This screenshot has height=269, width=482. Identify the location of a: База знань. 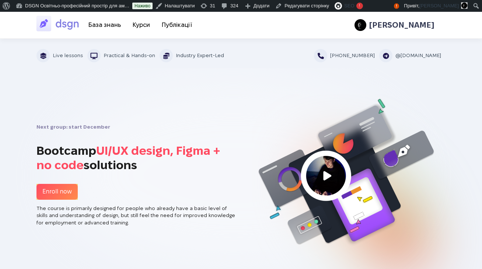
(105, 25).